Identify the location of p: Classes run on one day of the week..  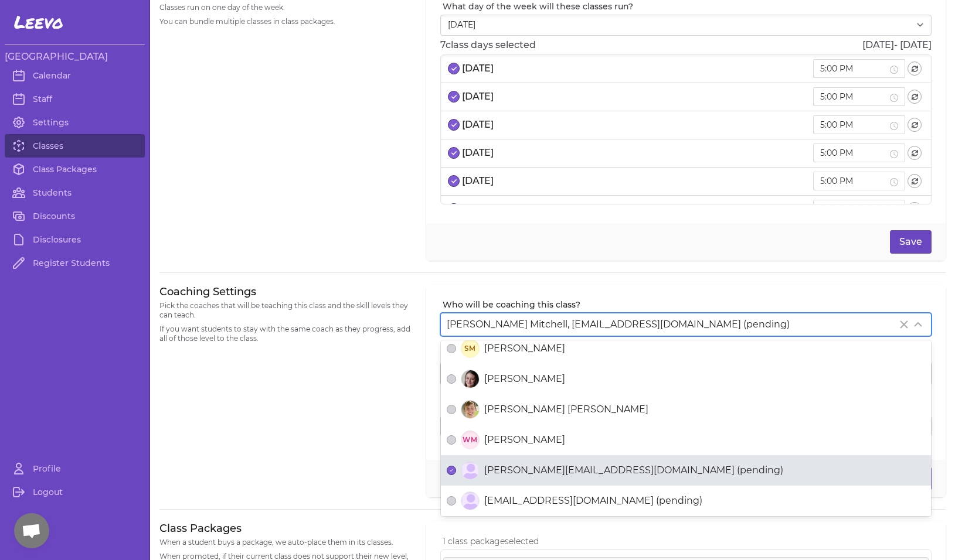
(285, 7).